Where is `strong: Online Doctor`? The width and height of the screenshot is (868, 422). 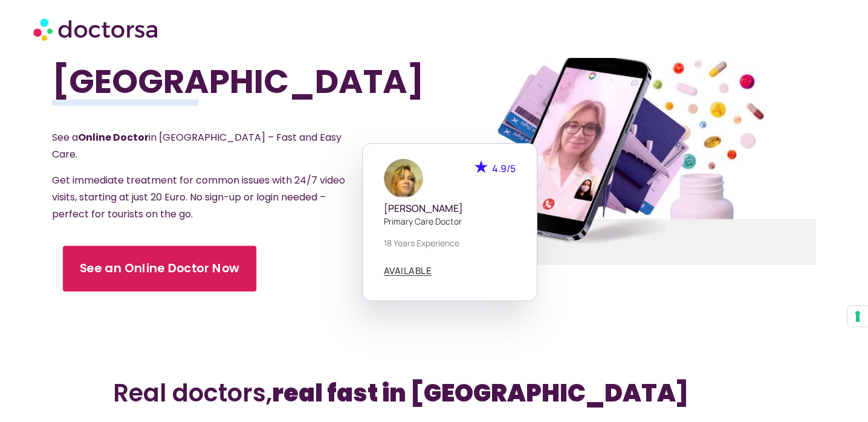
strong: Online Doctor is located at coordinates (113, 138).